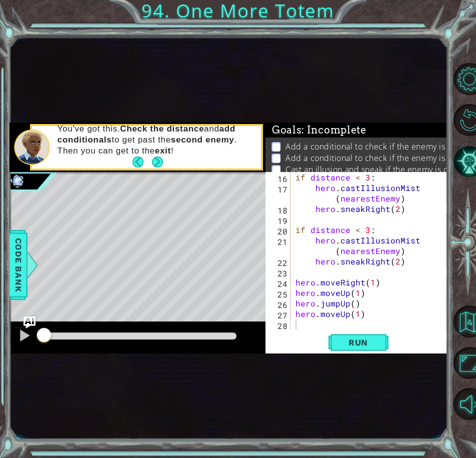 The image size is (476, 458). What do you see at coordinates (279, 195) in the screenshot?
I see `div: 17` at bounding box center [279, 195].